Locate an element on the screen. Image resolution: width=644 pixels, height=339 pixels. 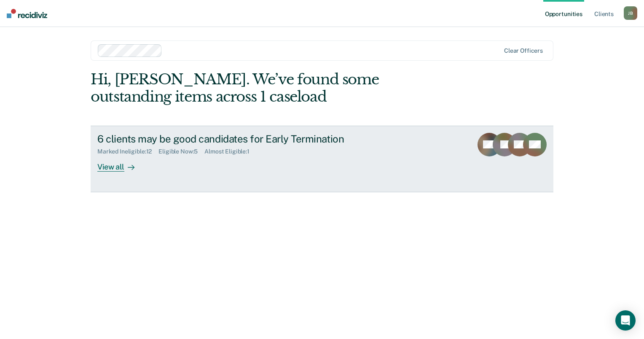
div: Marked Ineligible : 12 is located at coordinates (128, 152).